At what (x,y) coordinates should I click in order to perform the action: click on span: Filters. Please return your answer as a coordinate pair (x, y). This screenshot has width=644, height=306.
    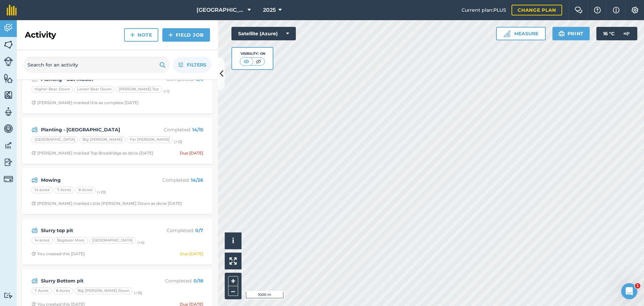
    Looking at the image, I should click on (197, 65).